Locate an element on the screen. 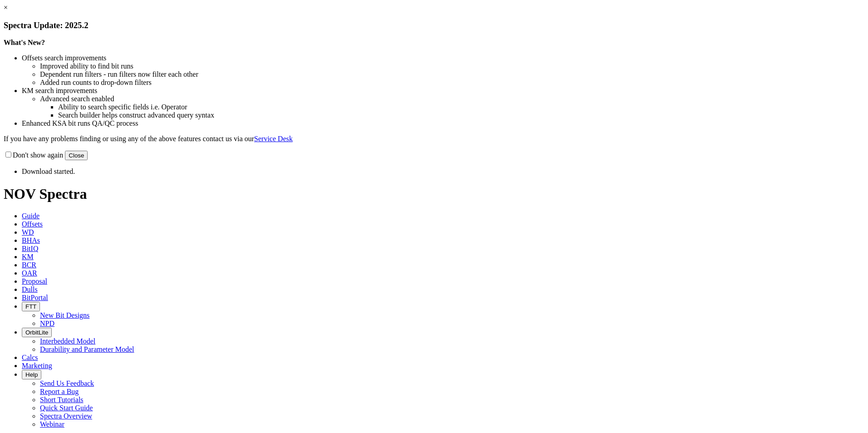  span: Guide is located at coordinates (31, 216).